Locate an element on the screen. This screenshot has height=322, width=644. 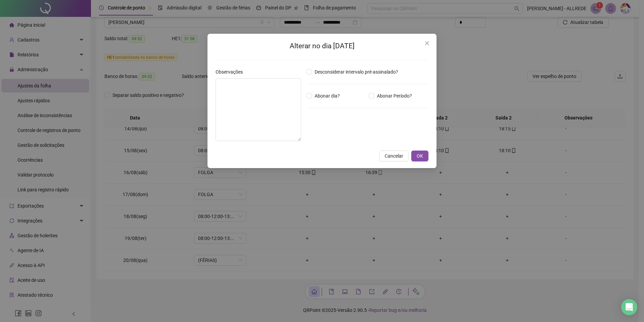
label: Observações is located at coordinates (232, 72).